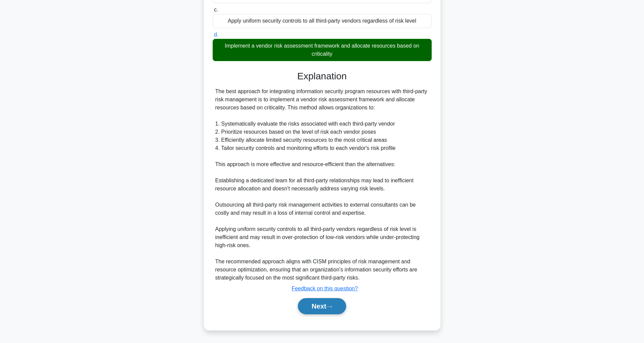 The width and height of the screenshot is (644, 343). I want to click on span: c., so click(216, 10).